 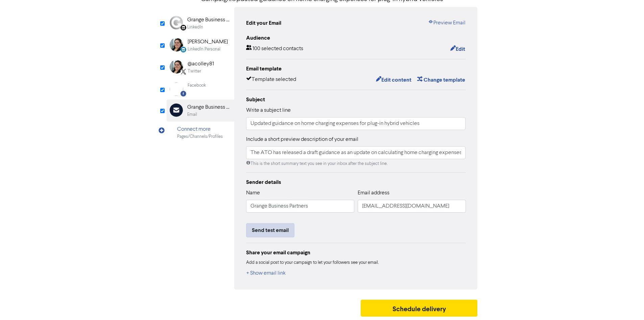 I want to click on div: Audience, so click(x=356, y=38).